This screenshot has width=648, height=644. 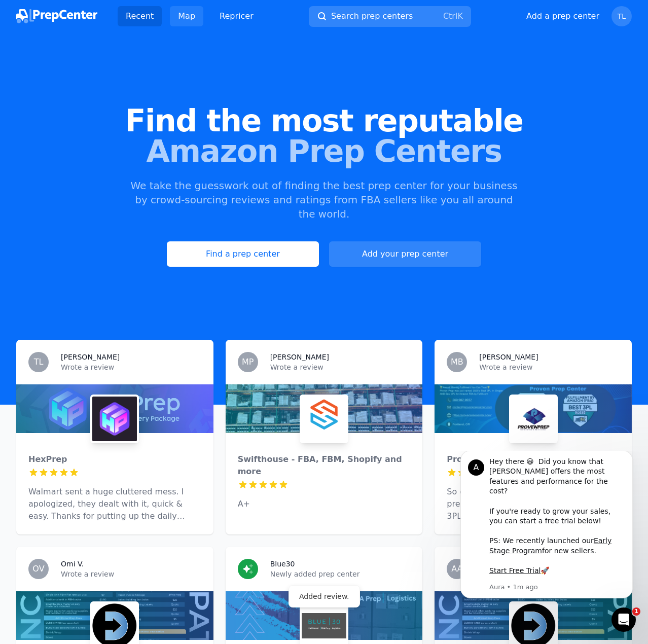 I want to click on img: PrepCenter, so click(x=57, y=16).